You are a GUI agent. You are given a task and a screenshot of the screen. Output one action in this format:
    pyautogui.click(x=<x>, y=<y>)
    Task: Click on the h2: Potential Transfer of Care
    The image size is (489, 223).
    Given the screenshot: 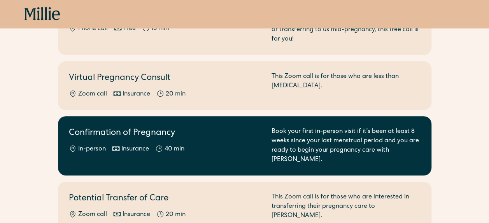 What is the action you would take?
    pyautogui.click(x=165, y=199)
    